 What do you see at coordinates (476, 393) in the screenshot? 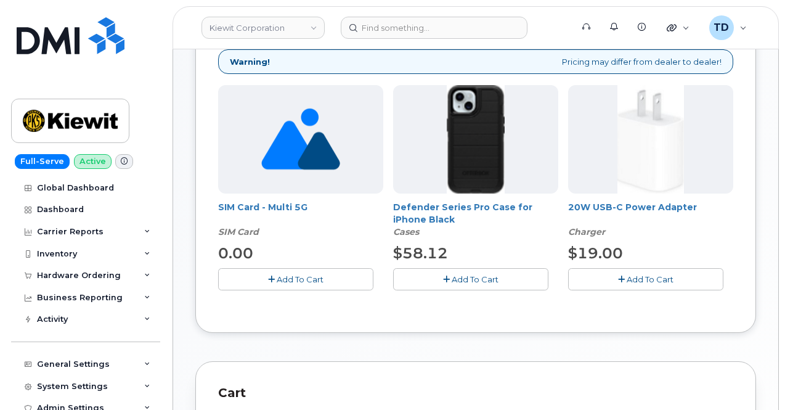
I see `p: Cart` at bounding box center [476, 393].